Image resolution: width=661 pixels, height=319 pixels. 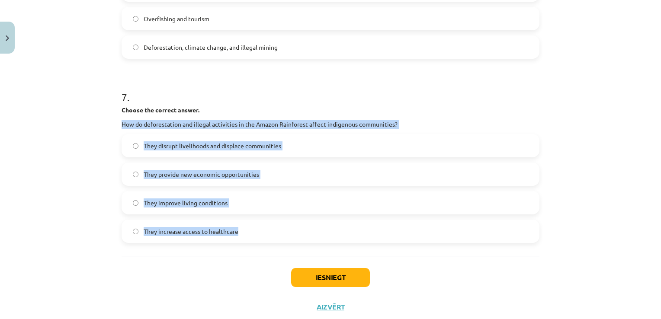 What do you see at coordinates (177, 19) in the screenshot?
I see `span: Overfishing and tourism` at bounding box center [177, 19].